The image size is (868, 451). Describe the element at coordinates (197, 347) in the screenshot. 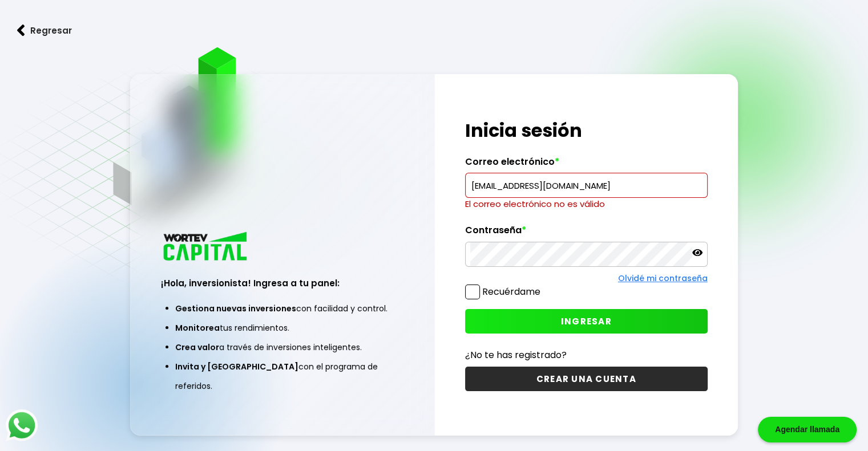

I see `span: Crea valor` at that location.